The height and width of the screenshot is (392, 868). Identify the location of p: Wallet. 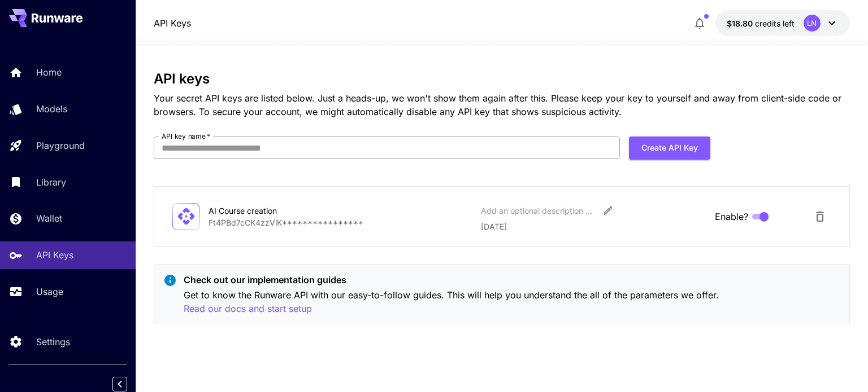
(49, 219).